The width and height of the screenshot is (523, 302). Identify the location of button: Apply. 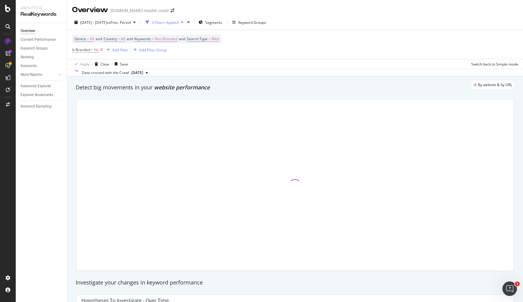
(81, 64).